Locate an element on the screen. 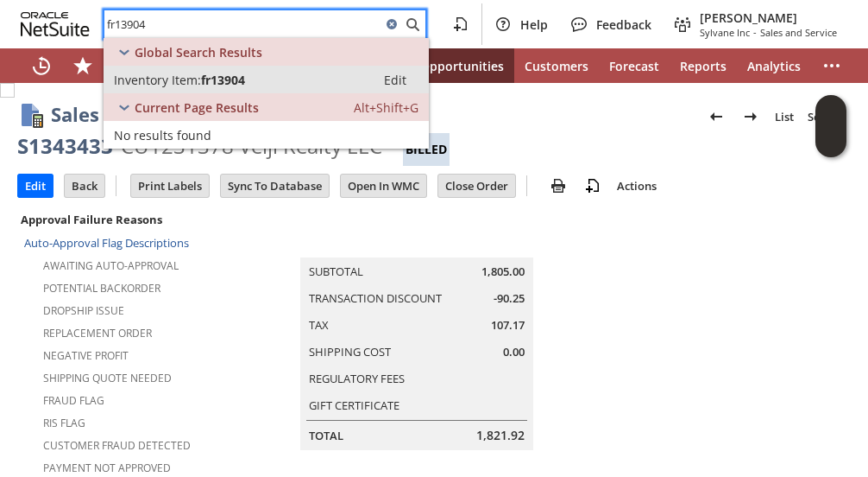  a: List is located at coordinates (785, 117).